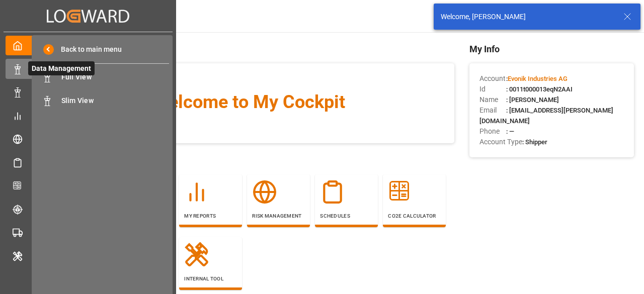 This screenshot has width=644, height=294. I want to click on a: My Reports, so click(88, 115).